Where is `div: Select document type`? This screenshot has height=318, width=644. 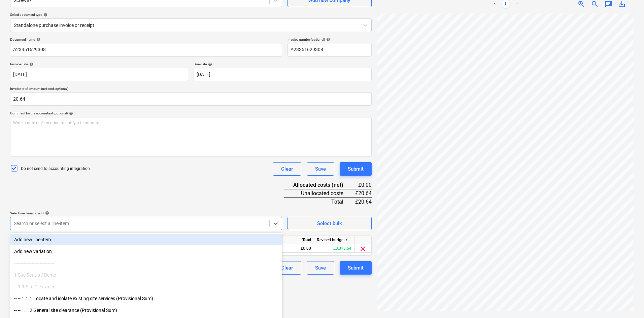 div: Select document type is located at coordinates (190, 15).